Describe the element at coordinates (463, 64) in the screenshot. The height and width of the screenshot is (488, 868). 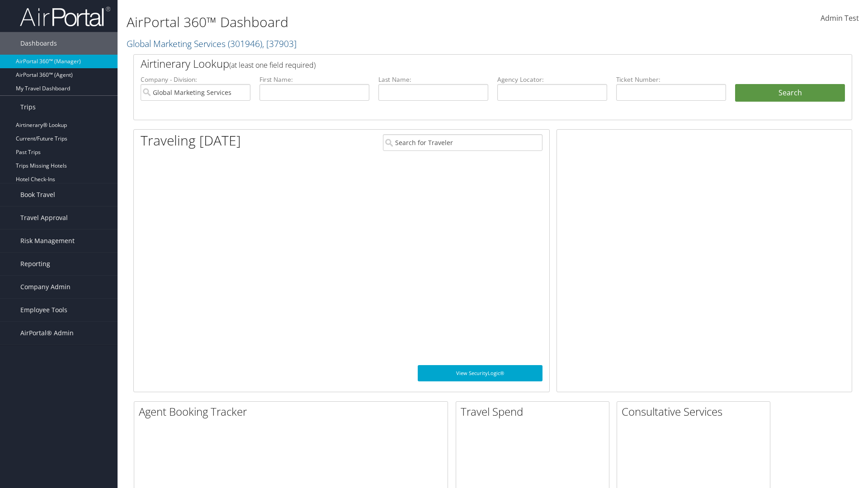
I see `h2: Airtinerary Lookup` at that location.